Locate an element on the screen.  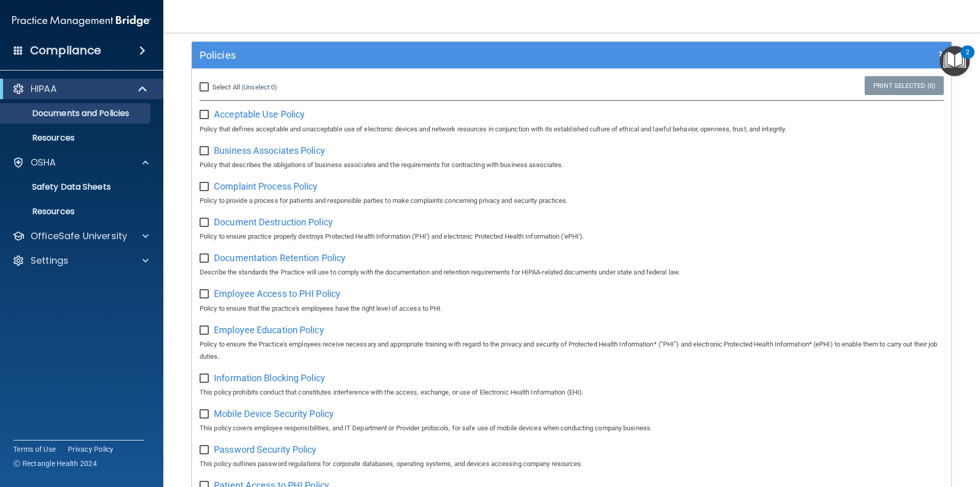
p: OfficeSafe University is located at coordinates (78, 236).